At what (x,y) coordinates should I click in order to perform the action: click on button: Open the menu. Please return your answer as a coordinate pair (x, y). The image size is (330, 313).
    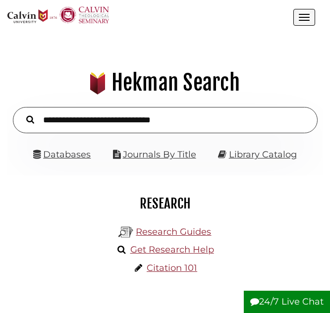
    Looking at the image, I should click on (304, 17).